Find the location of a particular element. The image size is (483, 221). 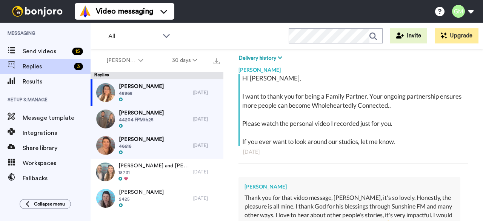

button: 30 days is located at coordinates (185, 60).